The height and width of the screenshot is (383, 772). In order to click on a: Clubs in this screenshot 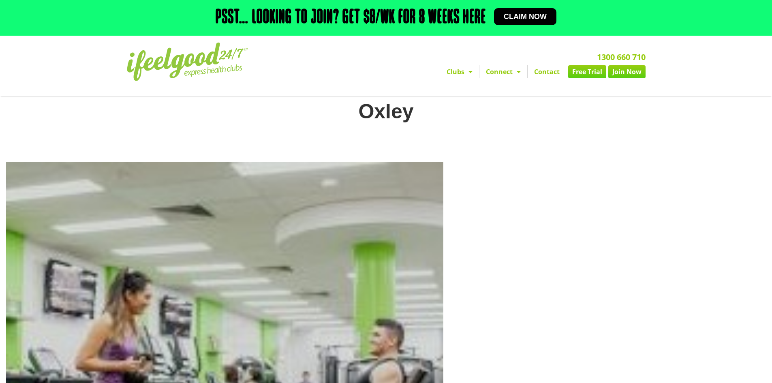, I will do `click(460, 72)`.